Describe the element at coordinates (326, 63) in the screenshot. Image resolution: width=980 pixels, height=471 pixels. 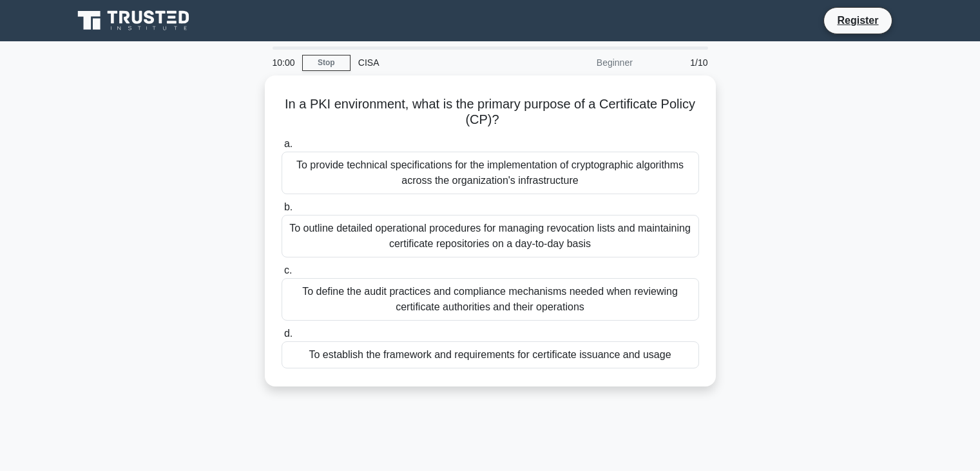
I see `a: Stop` at that location.